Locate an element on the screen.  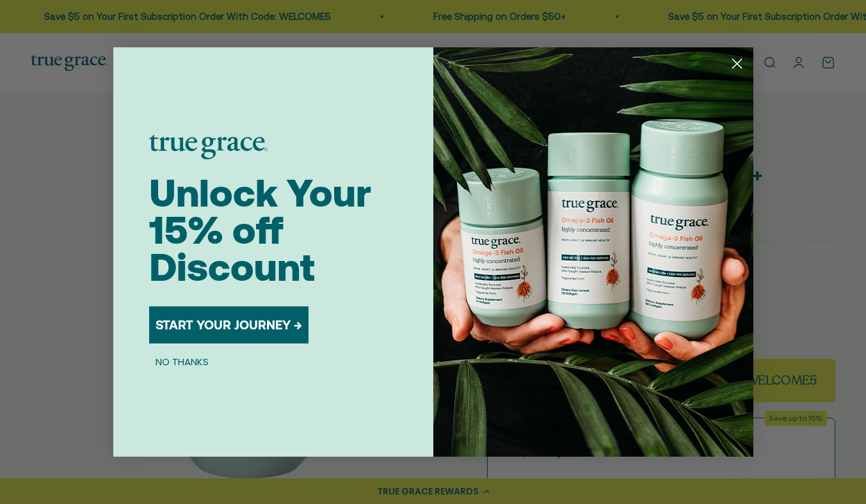
button: NO THANKS is located at coordinates (182, 361).